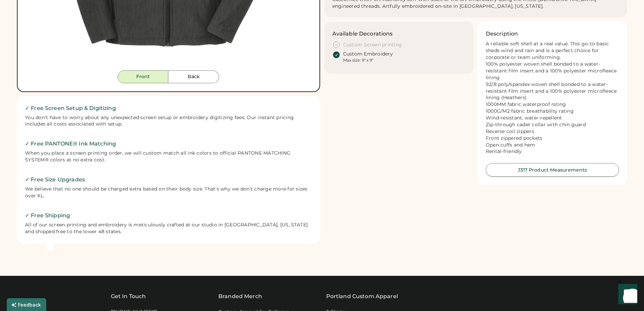  Describe the element at coordinates (128, 297) in the screenshot. I see `div: Get In Touch` at that location.